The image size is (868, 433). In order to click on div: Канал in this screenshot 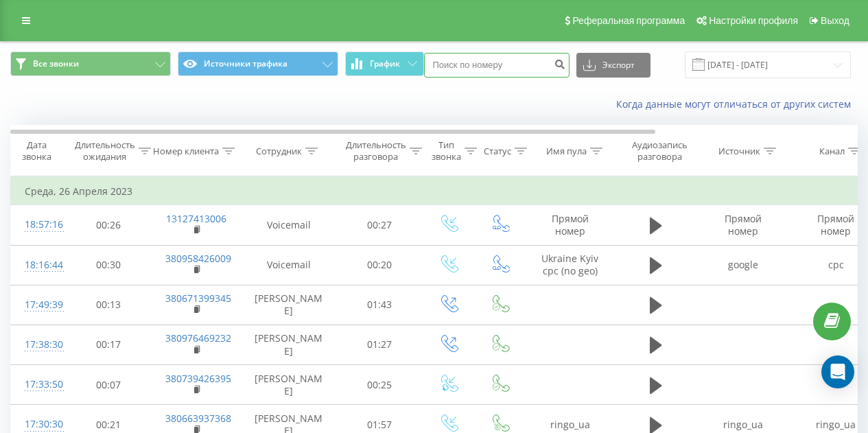, I will do `click(832, 151)`.